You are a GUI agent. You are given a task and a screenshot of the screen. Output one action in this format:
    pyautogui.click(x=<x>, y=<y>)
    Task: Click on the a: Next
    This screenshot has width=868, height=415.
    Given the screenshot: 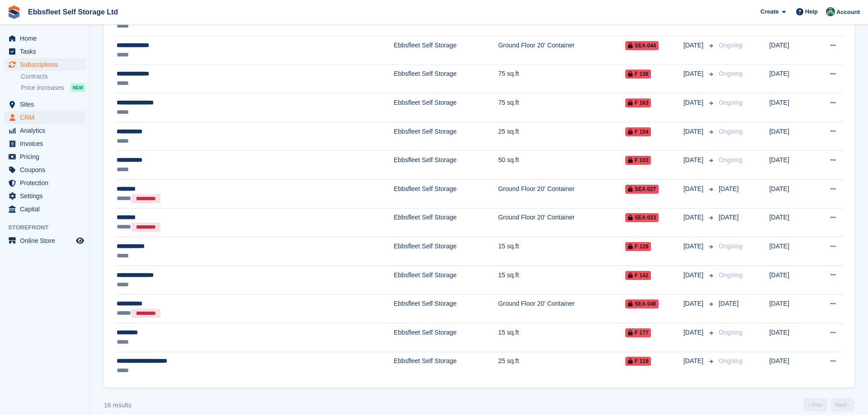 What is the action you would take?
    pyautogui.click(x=843, y=405)
    